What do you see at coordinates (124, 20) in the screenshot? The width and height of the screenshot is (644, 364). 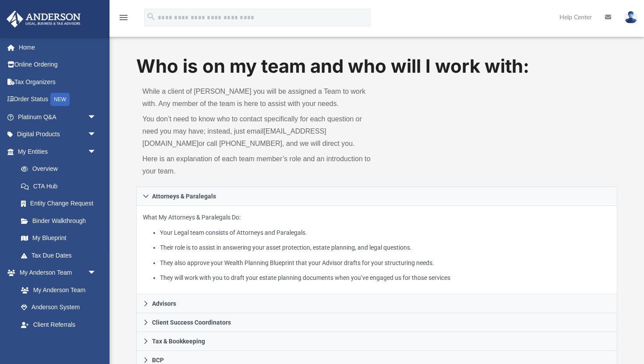 I see `a: menu` at bounding box center [124, 20].